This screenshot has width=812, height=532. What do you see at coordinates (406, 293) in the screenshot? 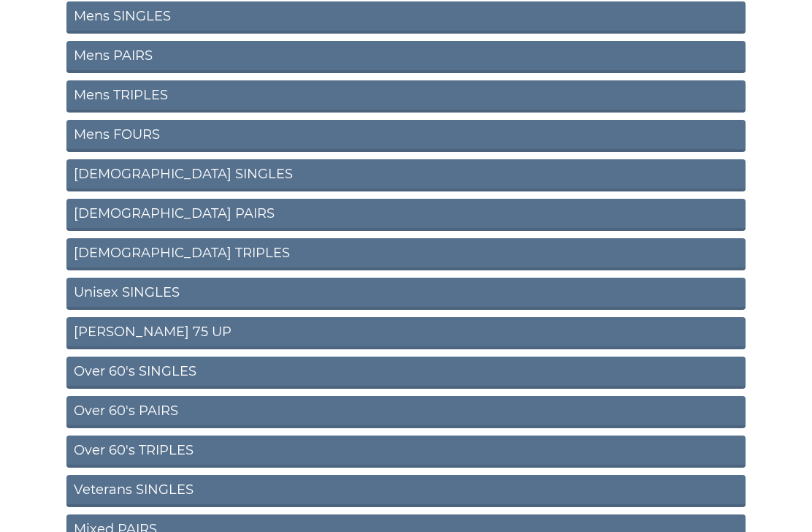
I see `a: Unisex SINGLES` at bounding box center [406, 293].